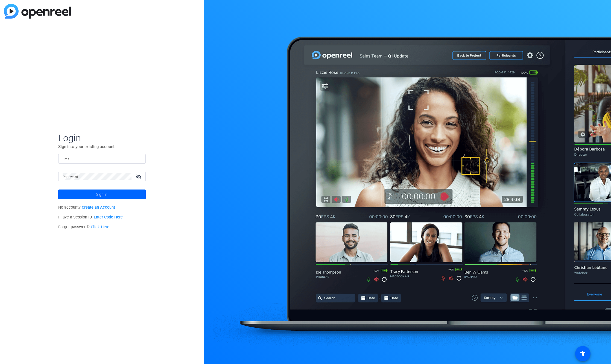  I want to click on a: Click Here, so click(100, 227).